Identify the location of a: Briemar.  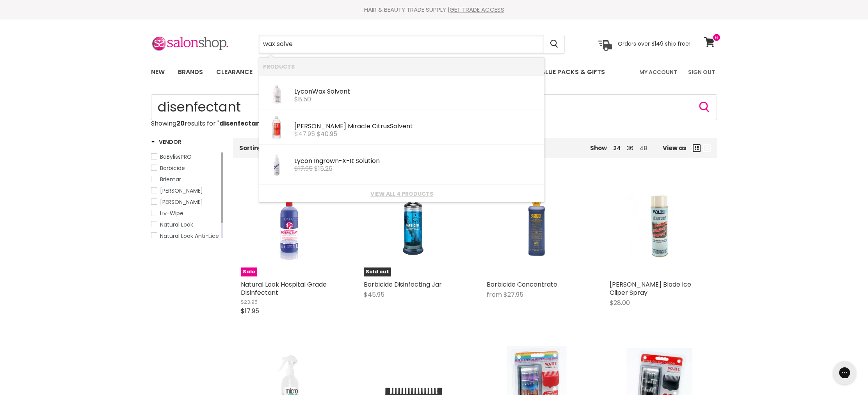
(185, 179).